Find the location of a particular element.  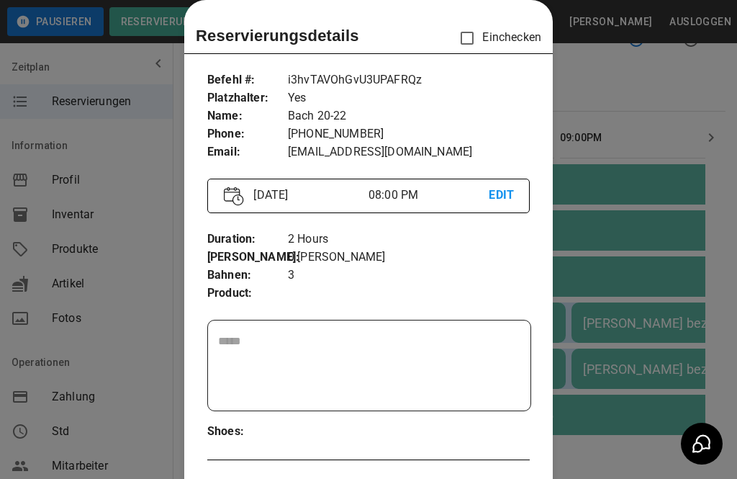

p: Bahnen : is located at coordinates (248, 275).